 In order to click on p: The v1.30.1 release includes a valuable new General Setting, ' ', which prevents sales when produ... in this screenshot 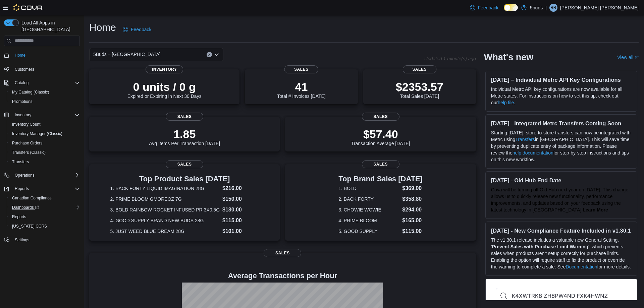, I will do `click(561, 253)`.